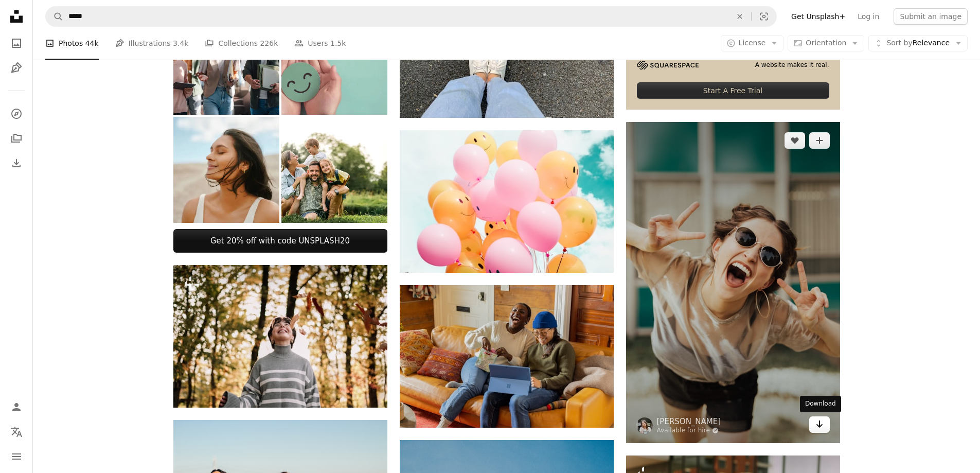  What do you see at coordinates (180, 44) in the screenshot?
I see `span: 3.4k` at bounding box center [180, 44].